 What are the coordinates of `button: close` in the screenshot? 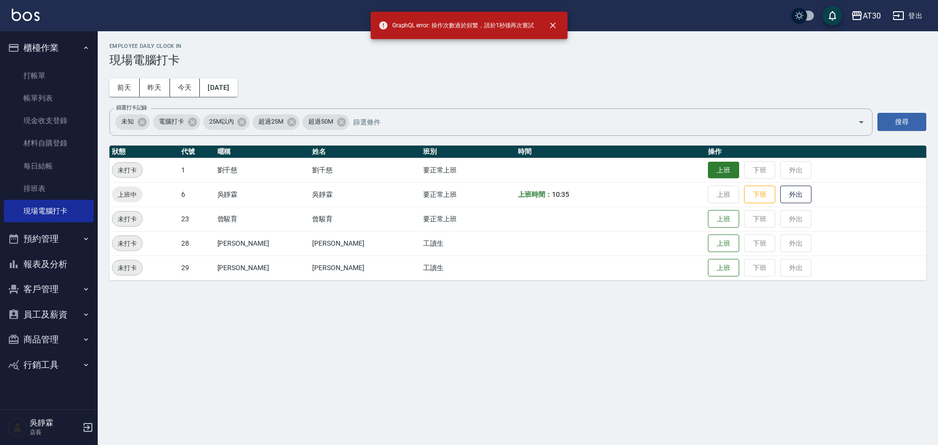 It's located at (552, 25).